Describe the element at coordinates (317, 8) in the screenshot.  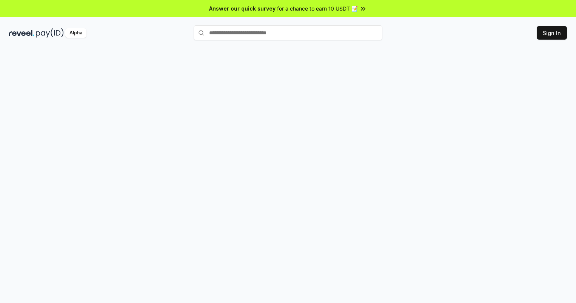
I see `span: for a chance to earn 10 USDT 📝` at that location.